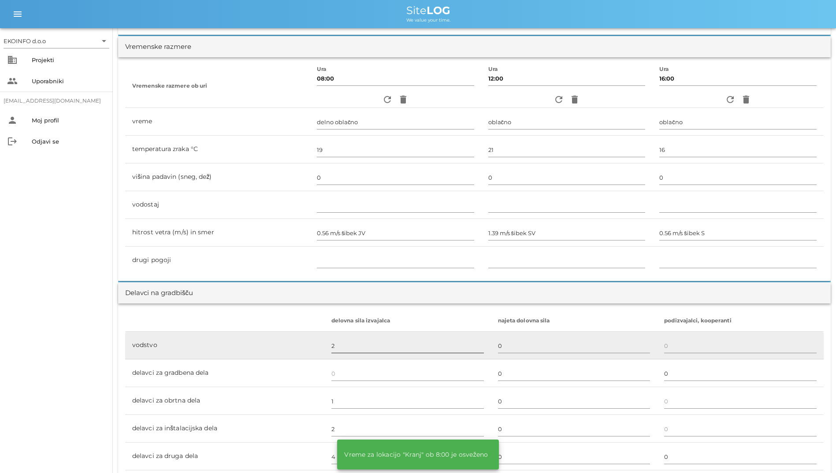  Describe the element at coordinates (69, 60) in the screenshot. I see `div: Projekti` at that location.